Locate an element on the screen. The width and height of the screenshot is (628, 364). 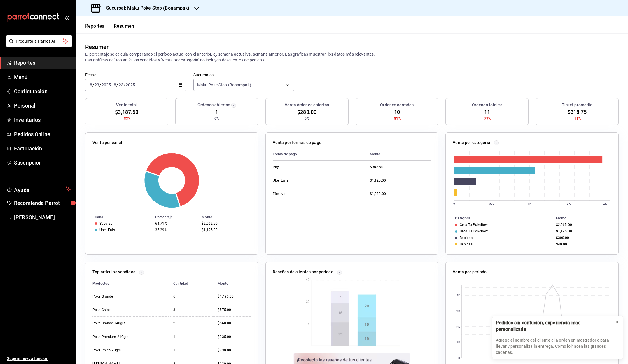
span: Maku Poke Stop (Bonampak) is located at coordinates (224, 85).